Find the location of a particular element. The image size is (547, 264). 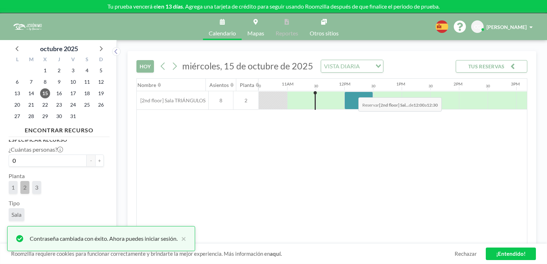

b: 12:30 is located at coordinates (432, 105).